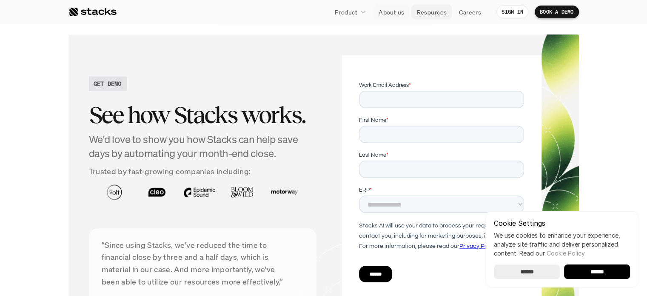 The image size is (647, 296). What do you see at coordinates (431, 12) in the screenshot?
I see `p: Resources` at bounding box center [431, 12].